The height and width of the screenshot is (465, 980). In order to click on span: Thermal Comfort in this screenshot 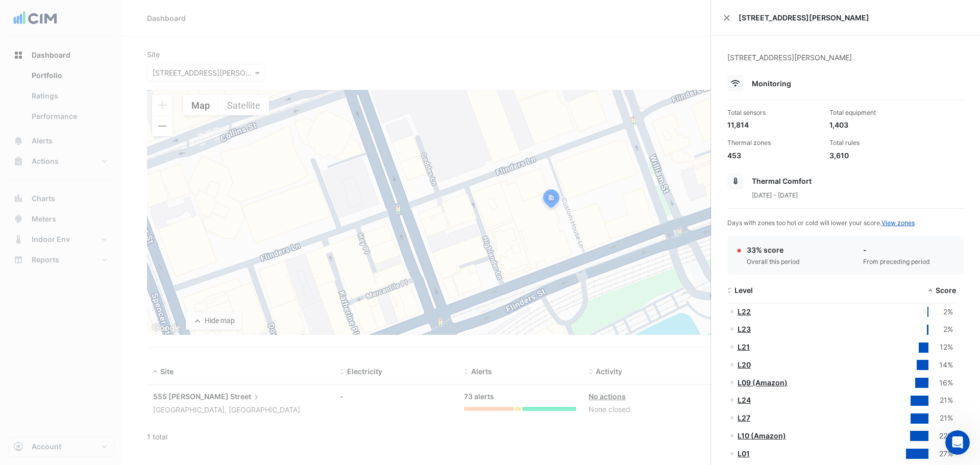, I will do `click(782, 181)`.